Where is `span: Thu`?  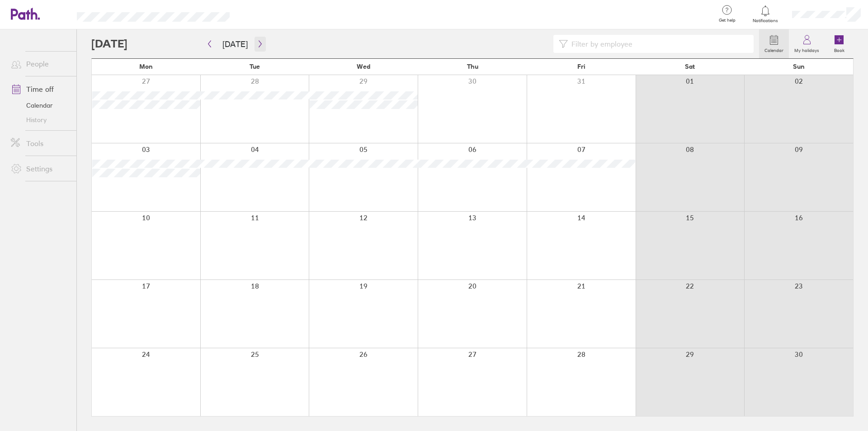
span: Thu is located at coordinates (472, 66).